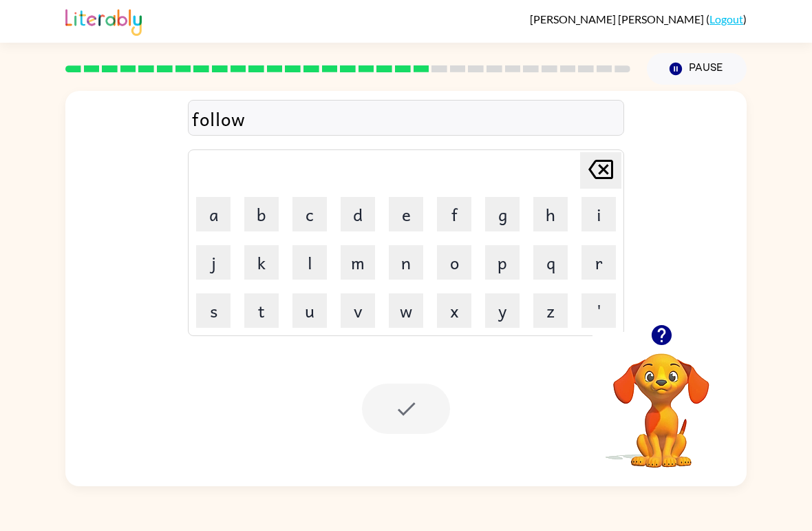 This screenshot has height=531, width=812. I want to click on button: d, so click(358, 214).